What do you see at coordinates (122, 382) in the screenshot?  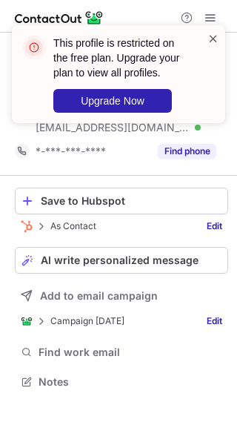 I see `button: Notes` at bounding box center [122, 382].